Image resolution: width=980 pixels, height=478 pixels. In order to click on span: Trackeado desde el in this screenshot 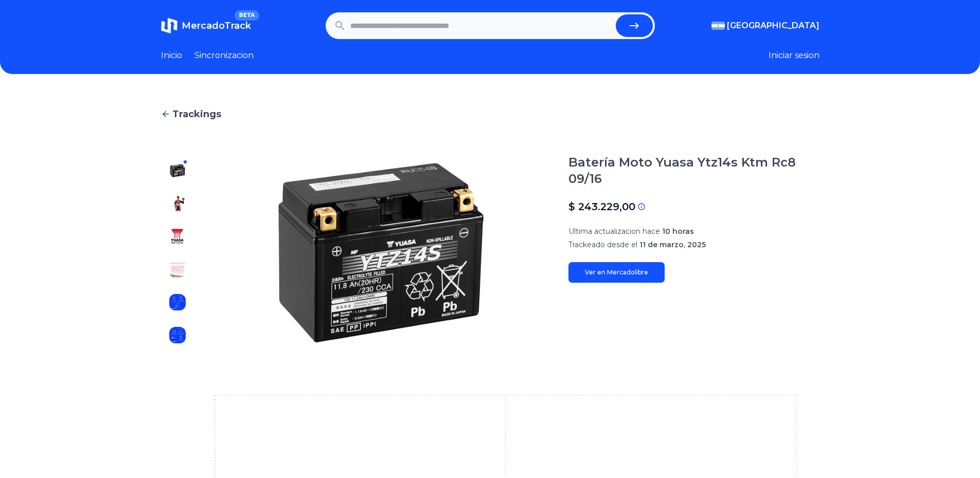, I will do `click(603, 244)`.